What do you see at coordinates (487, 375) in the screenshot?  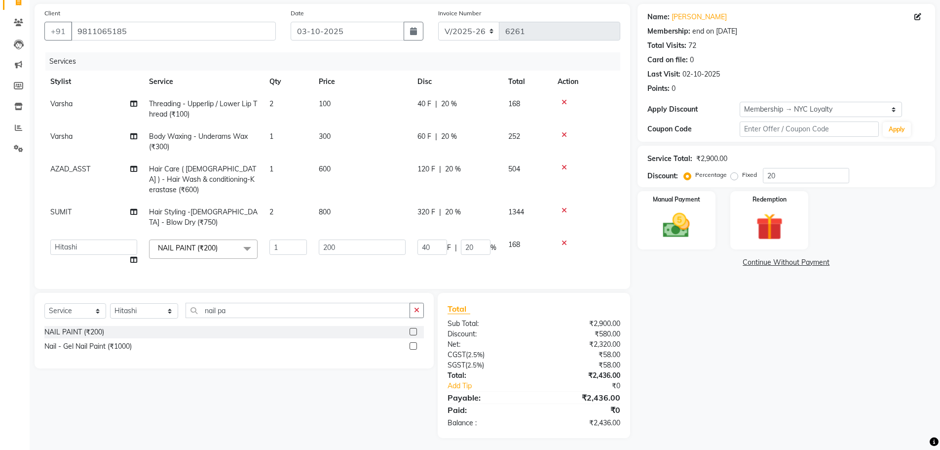 I see `div: Total:` at bounding box center [487, 375].